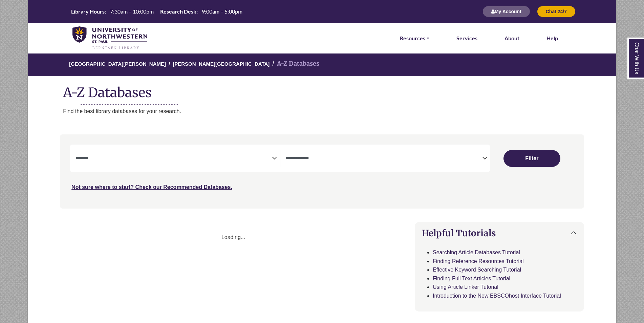  I want to click on a: Help, so click(552, 38).